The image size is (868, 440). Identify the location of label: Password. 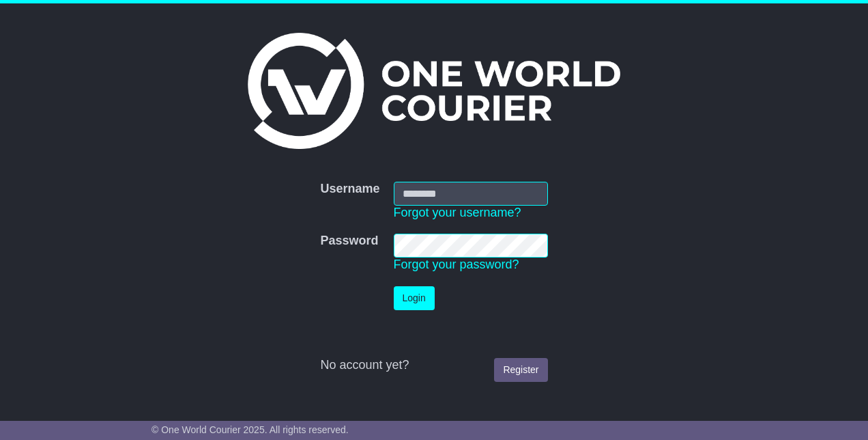
(349, 241).